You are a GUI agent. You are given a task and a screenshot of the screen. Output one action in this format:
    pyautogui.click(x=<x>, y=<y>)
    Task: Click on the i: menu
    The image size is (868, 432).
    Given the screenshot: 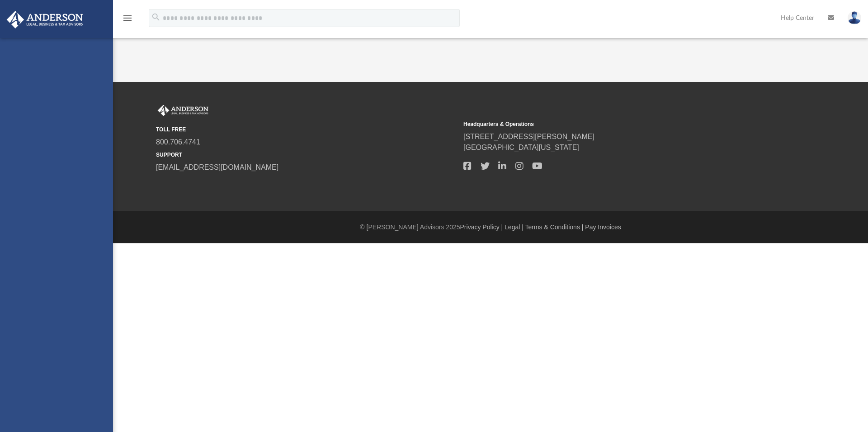 What is the action you would take?
    pyautogui.click(x=127, y=18)
    